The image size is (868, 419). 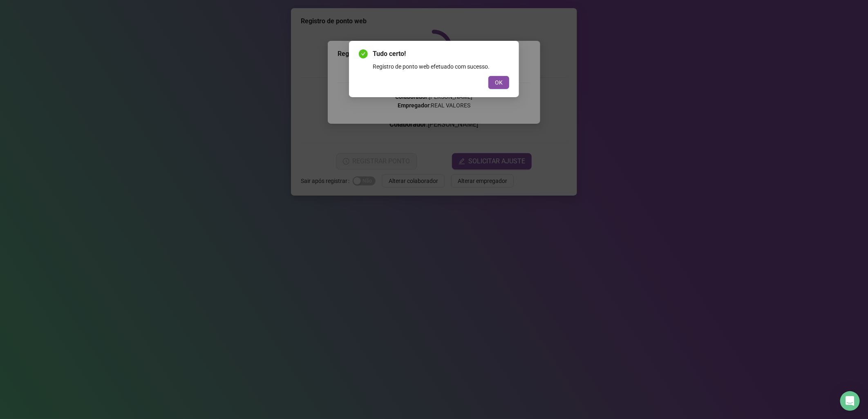 I want to click on span: check-circle, so click(x=364, y=54).